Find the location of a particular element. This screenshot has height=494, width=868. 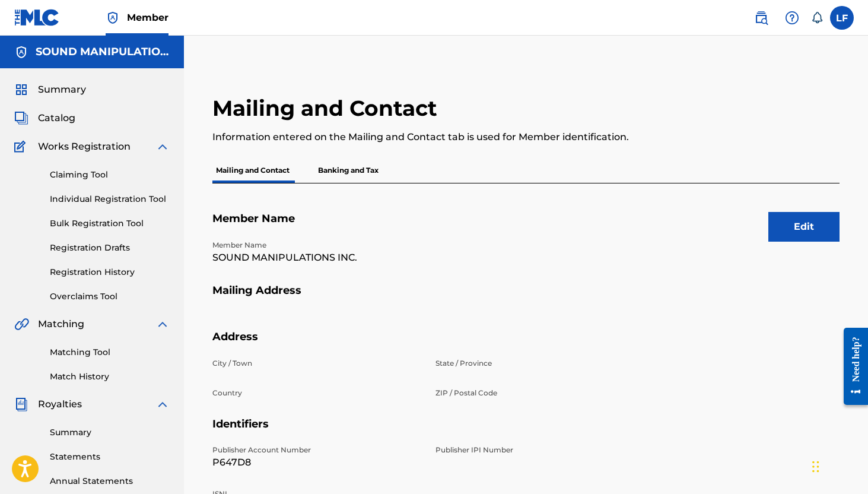

a: Individual Registration Tool is located at coordinates (110, 198).